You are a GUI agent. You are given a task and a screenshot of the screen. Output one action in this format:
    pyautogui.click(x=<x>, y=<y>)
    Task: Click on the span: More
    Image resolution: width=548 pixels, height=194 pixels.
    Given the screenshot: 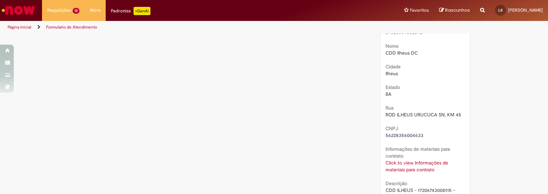 What is the action you would take?
    pyautogui.click(x=95, y=10)
    